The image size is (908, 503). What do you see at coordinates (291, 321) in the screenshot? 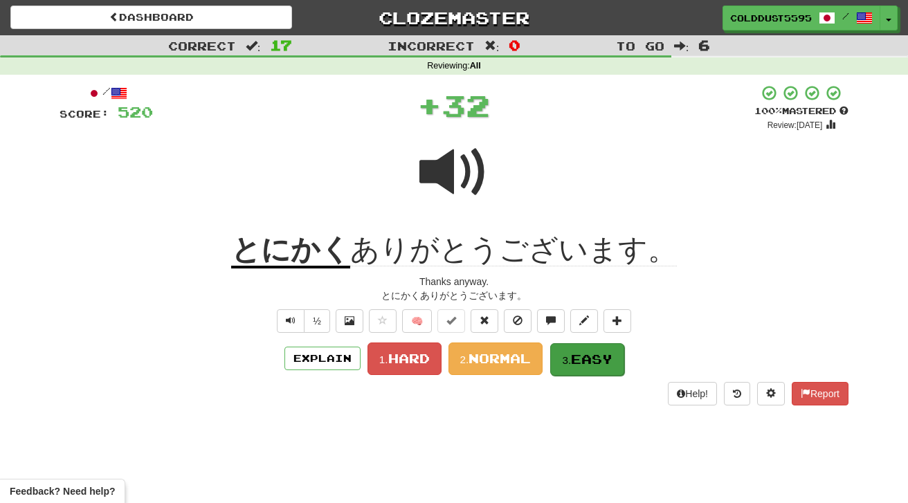
I see `button: Play sentence audio (ctl+space)` at bounding box center [291, 321].